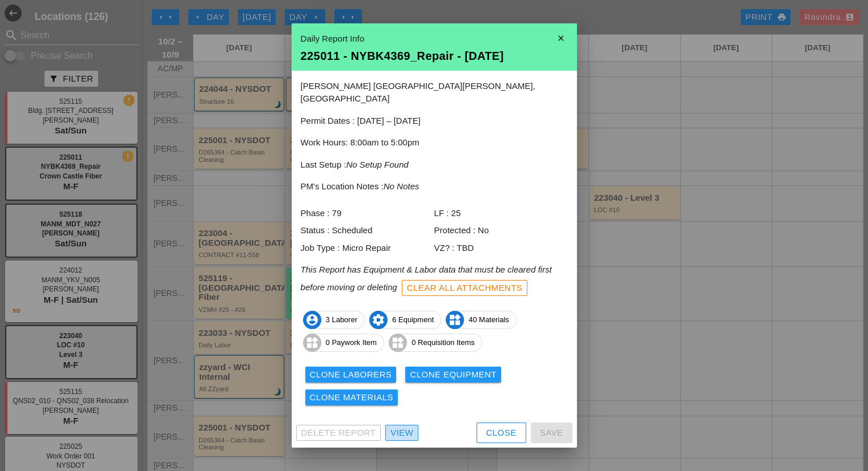 Image resolution: width=868 pixels, height=471 pixels. I want to click on div: Job Type : Micro Repair, so click(367, 248).